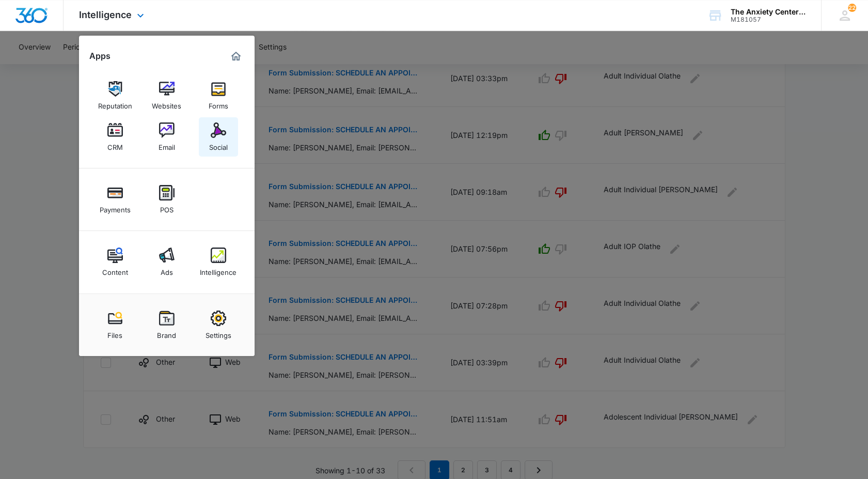 This screenshot has width=868, height=479. Describe the element at coordinates (100, 56) in the screenshot. I see `h2: Apps` at that location.